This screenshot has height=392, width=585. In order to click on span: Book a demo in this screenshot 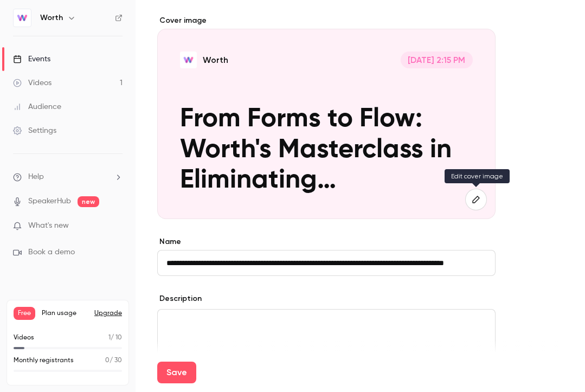, I will do `click(52, 253)`.